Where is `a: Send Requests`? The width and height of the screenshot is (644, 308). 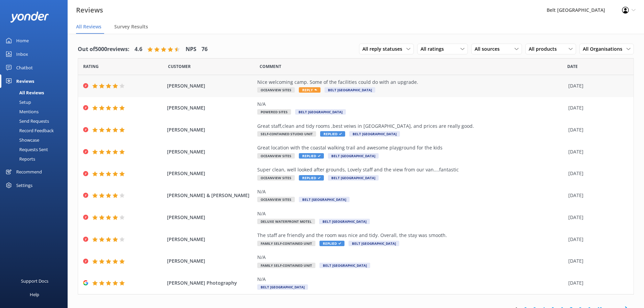
a: Send Requests is located at coordinates (36, 121).